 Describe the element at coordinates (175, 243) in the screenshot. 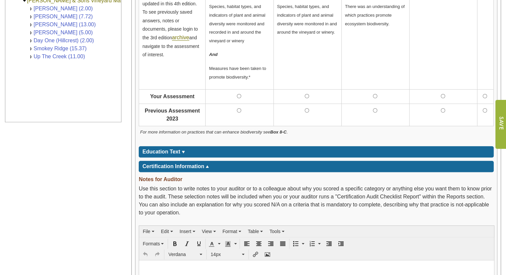

I see `div: Bold` at that location.